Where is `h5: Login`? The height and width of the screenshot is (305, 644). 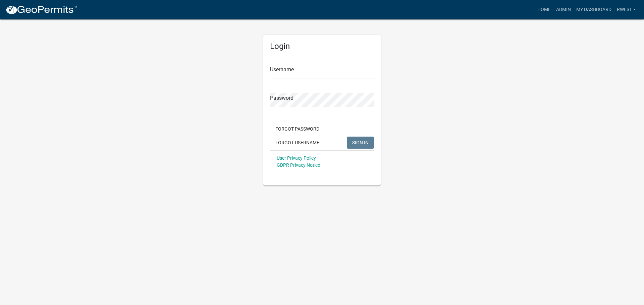 h5: Login is located at coordinates (322, 46).